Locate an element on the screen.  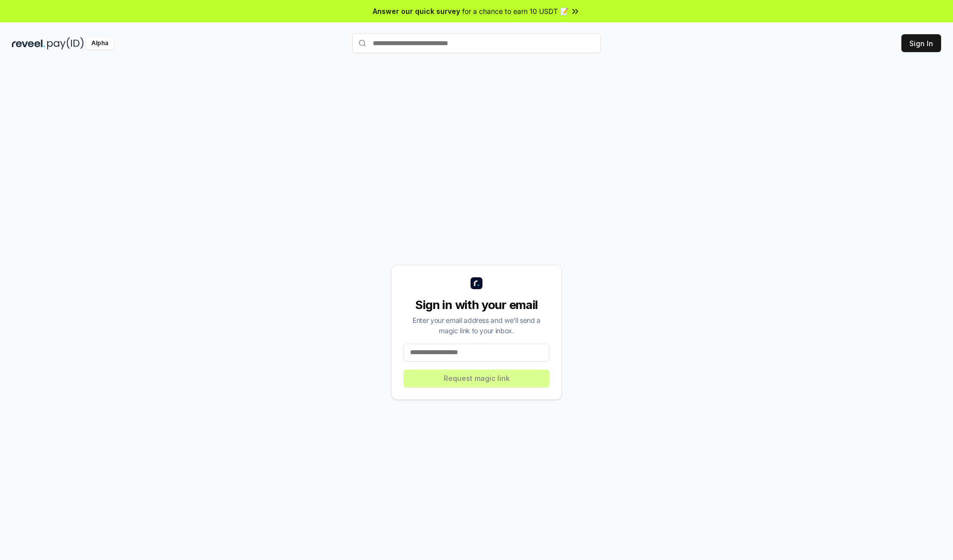
div: Alpha is located at coordinates (100, 43).